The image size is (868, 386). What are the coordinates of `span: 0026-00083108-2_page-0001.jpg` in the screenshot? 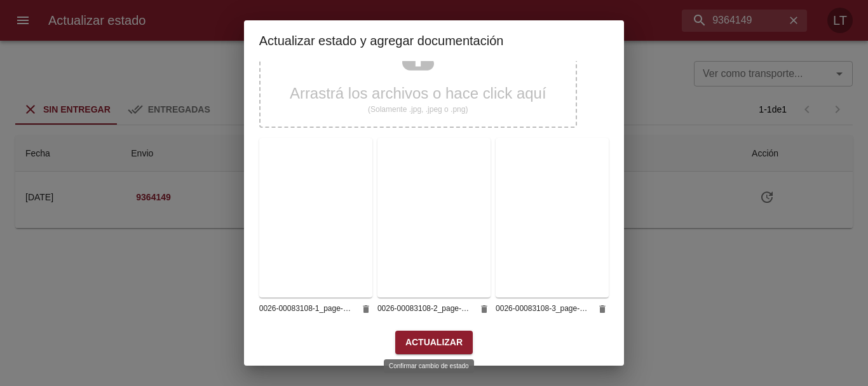 It's located at (424, 309).